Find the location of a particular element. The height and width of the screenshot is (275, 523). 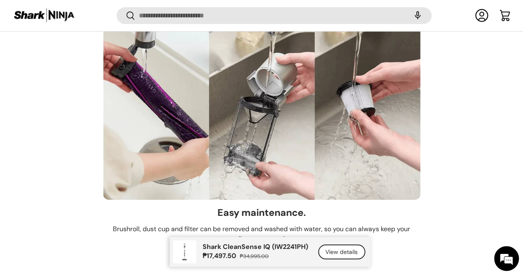

span: We're online! is located at coordinates (81, 126).